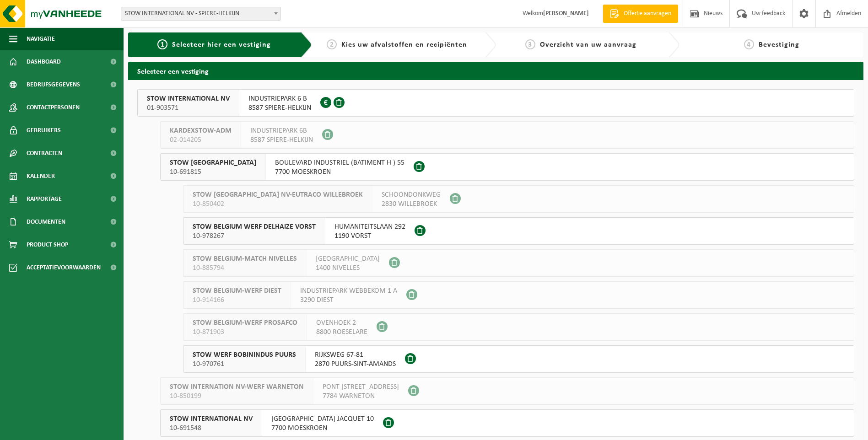  What do you see at coordinates (188, 108) in the screenshot?
I see `span: 01-903571` at bounding box center [188, 108].